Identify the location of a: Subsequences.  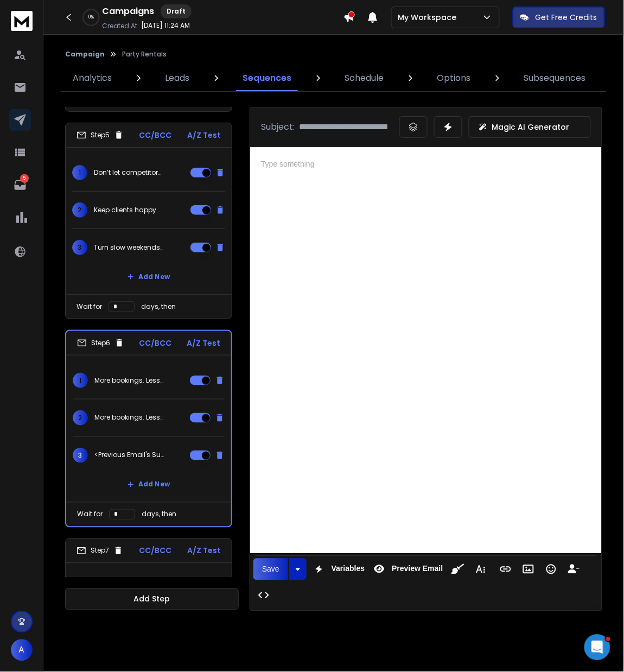
(555, 78).